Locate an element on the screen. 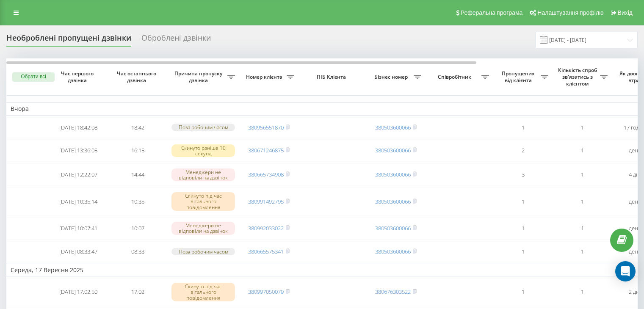  td: 17:02 is located at coordinates (138, 293).